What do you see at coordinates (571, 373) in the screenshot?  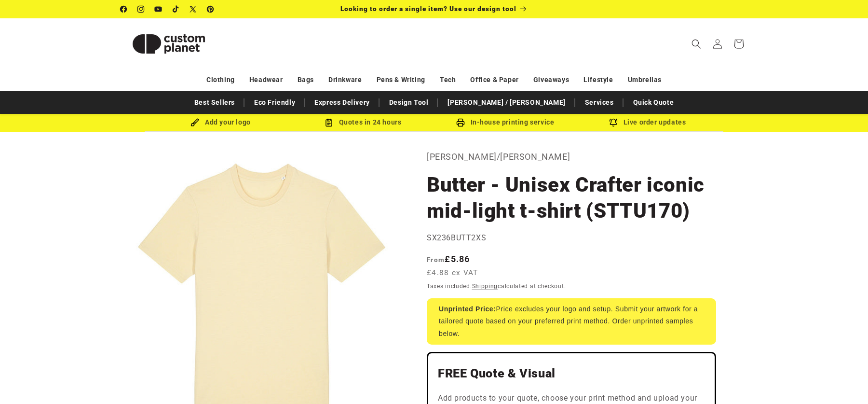 I see `h2: FREE Quote & Visual` at bounding box center [571, 373].